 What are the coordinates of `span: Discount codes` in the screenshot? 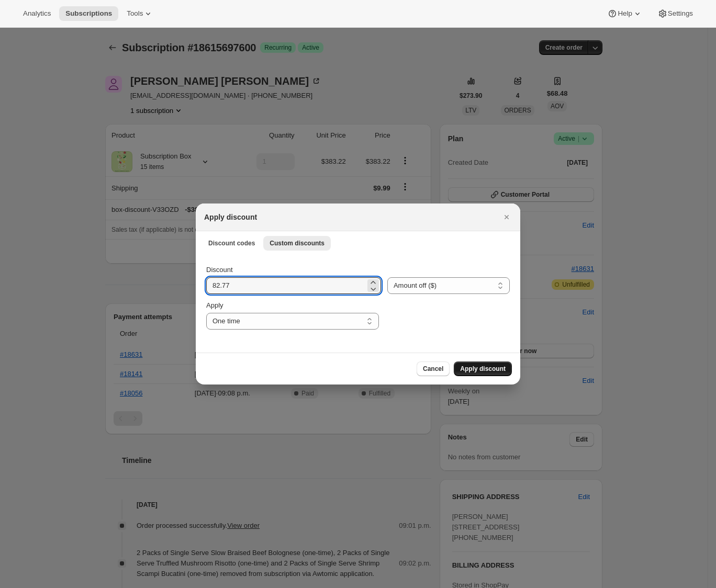 It's located at (232, 243).